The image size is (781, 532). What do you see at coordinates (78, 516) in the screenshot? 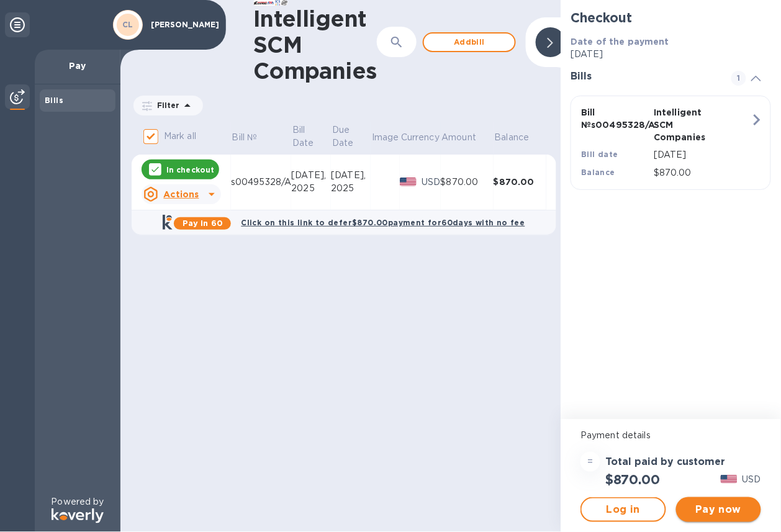
I see `img: Logo` at bounding box center [78, 516].